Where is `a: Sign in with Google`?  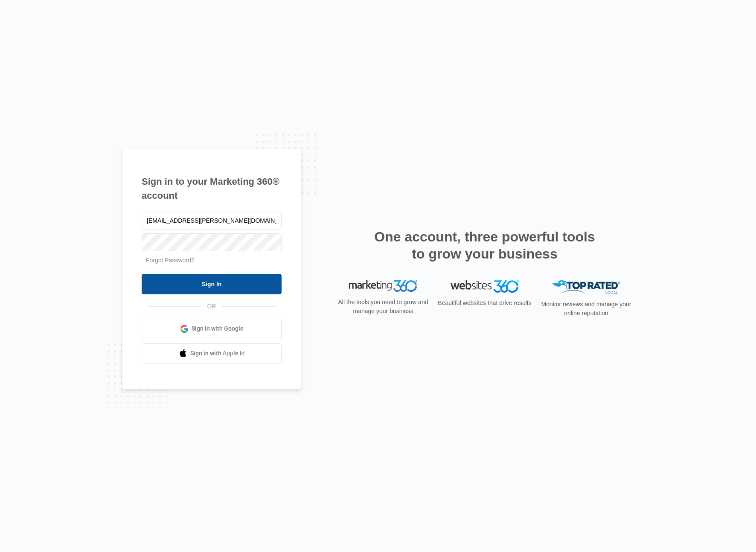
a: Sign in with Google is located at coordinates (212, 329).